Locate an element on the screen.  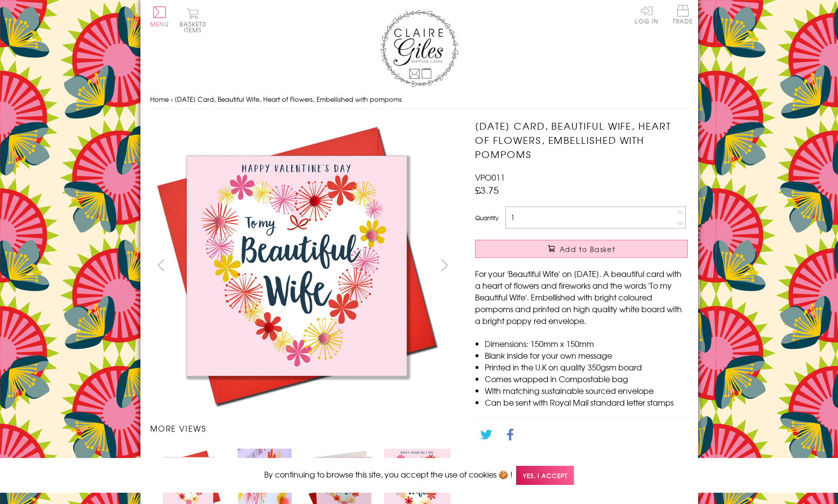
a: Home is located at coordinates (160, 99).